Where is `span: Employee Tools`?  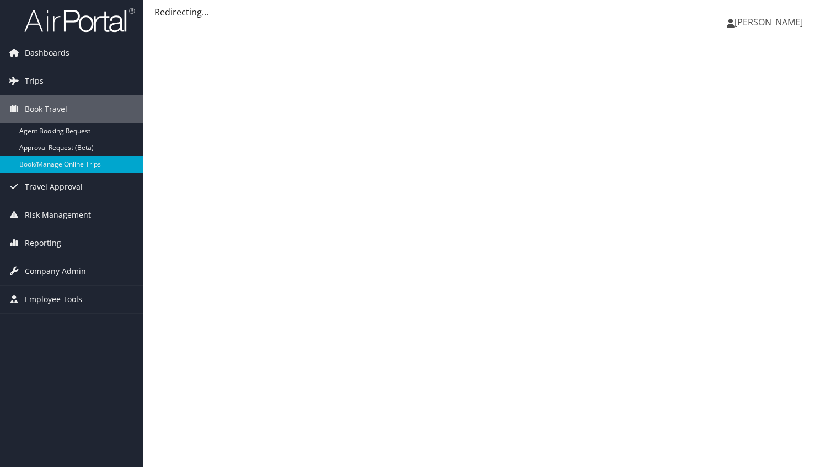
span: Employee Tools is located at coordinates (53, 299).